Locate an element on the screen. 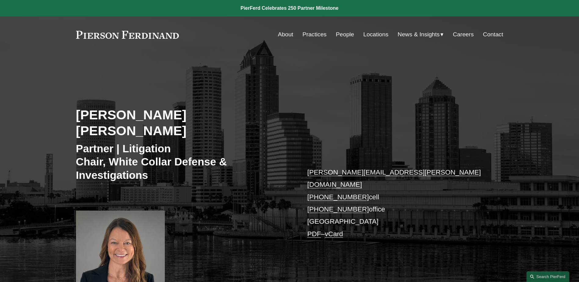 The image size is (579, 282). h3: Partner | Litigation Chair, White Collar Defense & Investigations is located at coordinates (183, 162).